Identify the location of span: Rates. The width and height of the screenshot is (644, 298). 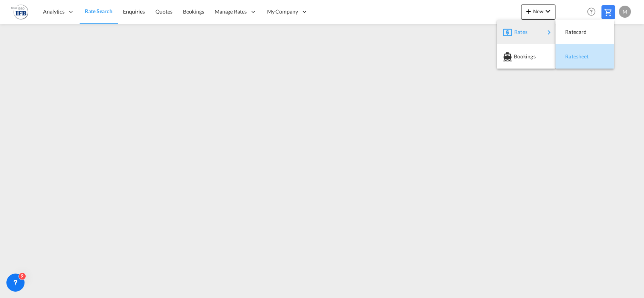
(519, 32).